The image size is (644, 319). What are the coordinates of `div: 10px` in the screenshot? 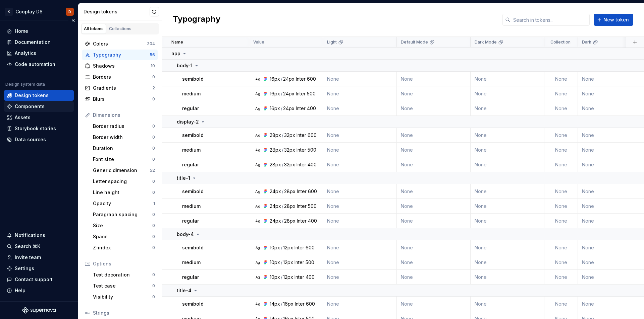 It's located at (274, 277).